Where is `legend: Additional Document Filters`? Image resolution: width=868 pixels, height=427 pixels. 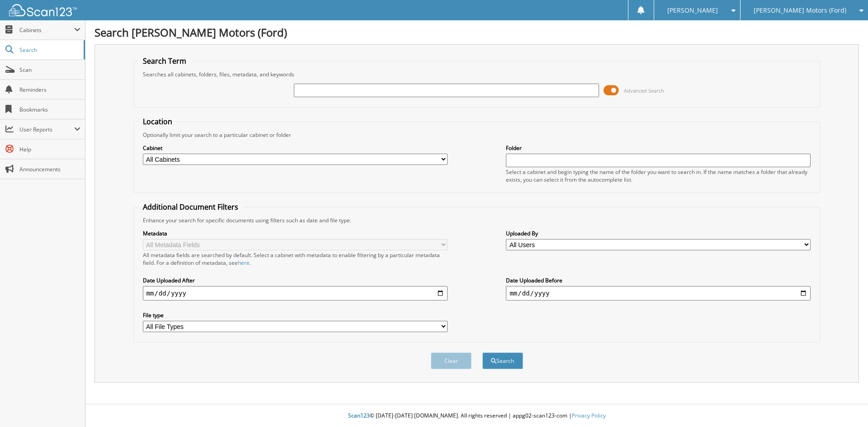 legend: Additional Document Filters is located at coordinates (190, 207).